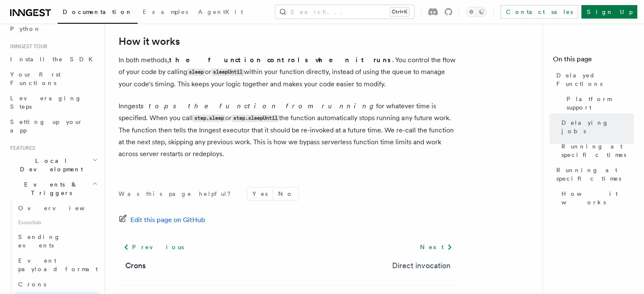 This screenshot has width=644, height=294. Describe the element at coordinates (593, 61) in the screenshot. I see `h4: On this page` at that location.